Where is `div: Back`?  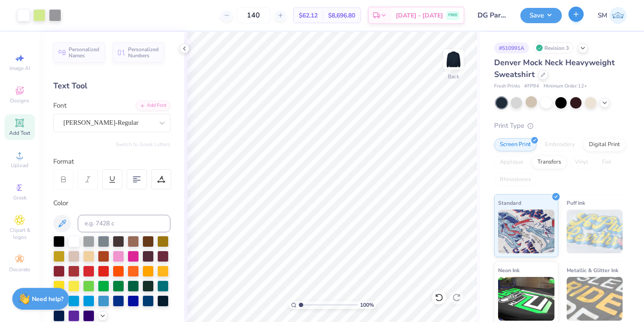 div: Back is located at coordinates (454, 77).